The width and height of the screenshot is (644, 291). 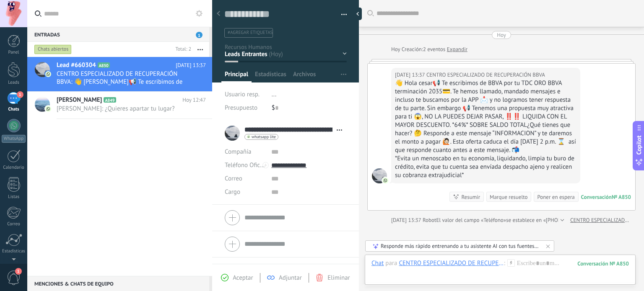 I want to click on div: Presupuesto, so click(x=245, y=108).